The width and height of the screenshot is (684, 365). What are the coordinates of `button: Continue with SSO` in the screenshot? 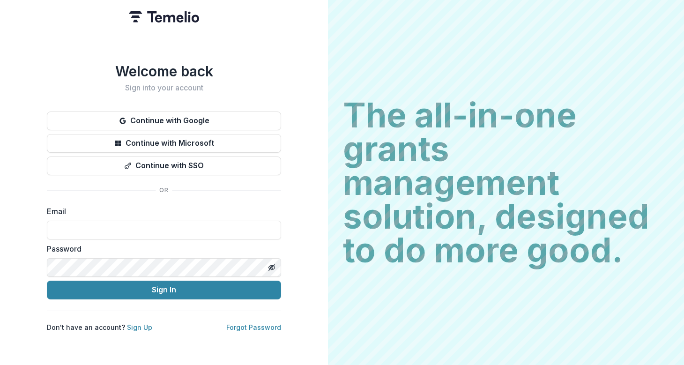 It's located at (164, 166).